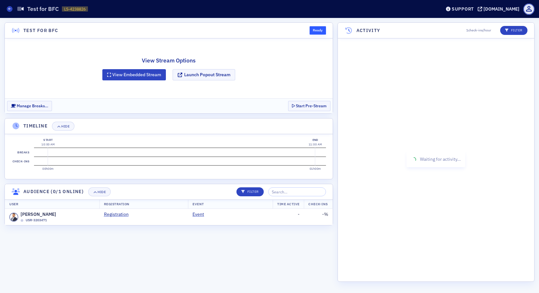  I want to click on button: Manage Breaks…, so click(30, 106).